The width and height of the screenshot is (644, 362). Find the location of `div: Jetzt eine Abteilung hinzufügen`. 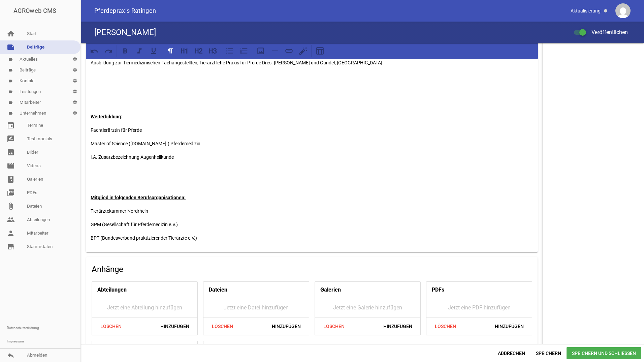

div: Jetzt eine Abteilung hinzufügen is located at coordinates (145, 307).